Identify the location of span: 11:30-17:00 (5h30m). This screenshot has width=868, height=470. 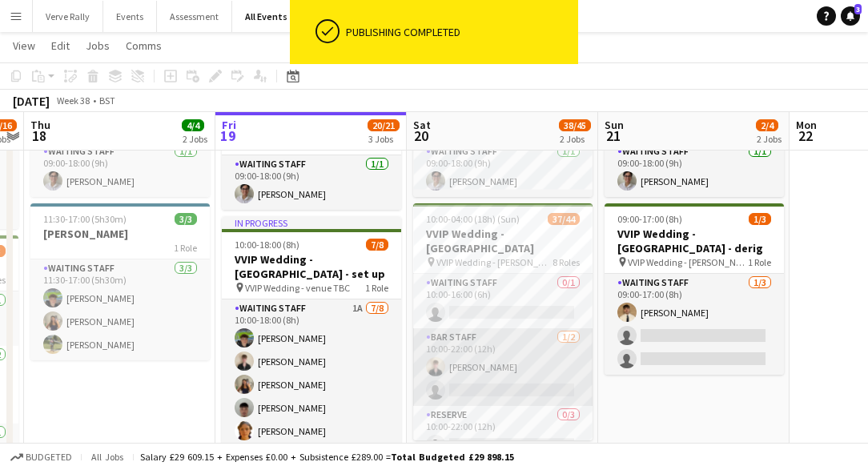
(85, 218).